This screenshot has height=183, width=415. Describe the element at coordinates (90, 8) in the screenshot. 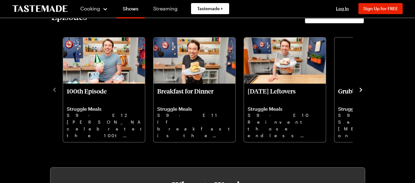

I see `span: Cooking` at that location.